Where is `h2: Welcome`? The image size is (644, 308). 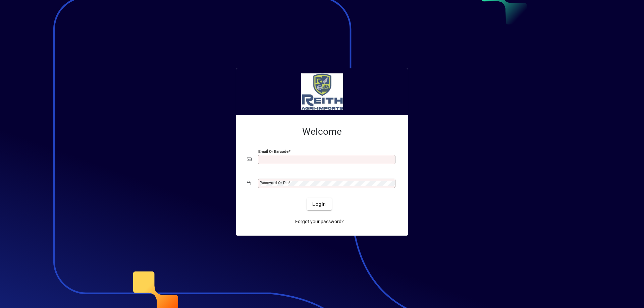
h2: Welcome is located at coordinates (322, 132).